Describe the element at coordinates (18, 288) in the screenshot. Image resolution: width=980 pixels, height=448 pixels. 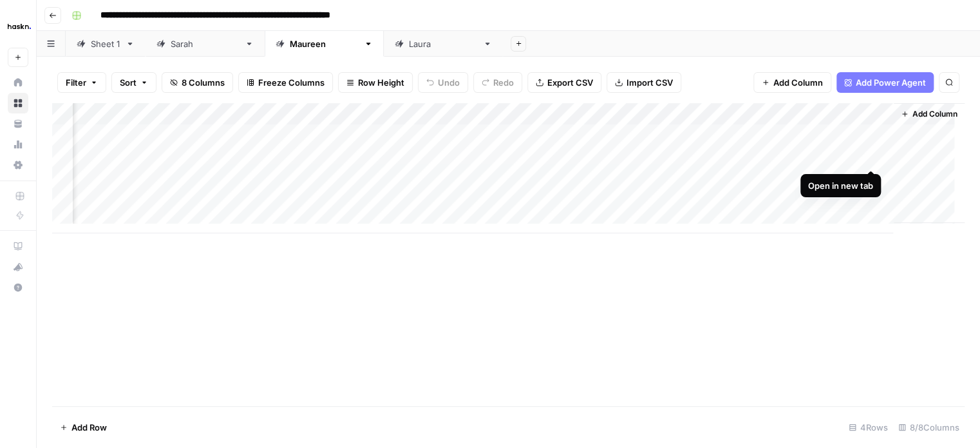
I see `button: Help + Support` at that location.